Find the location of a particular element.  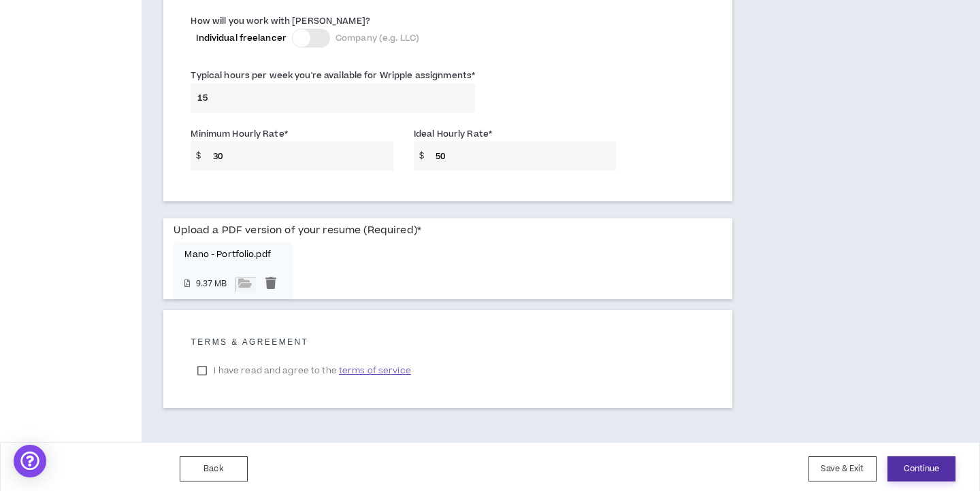

button: Back is located at coordinates (213, 469).